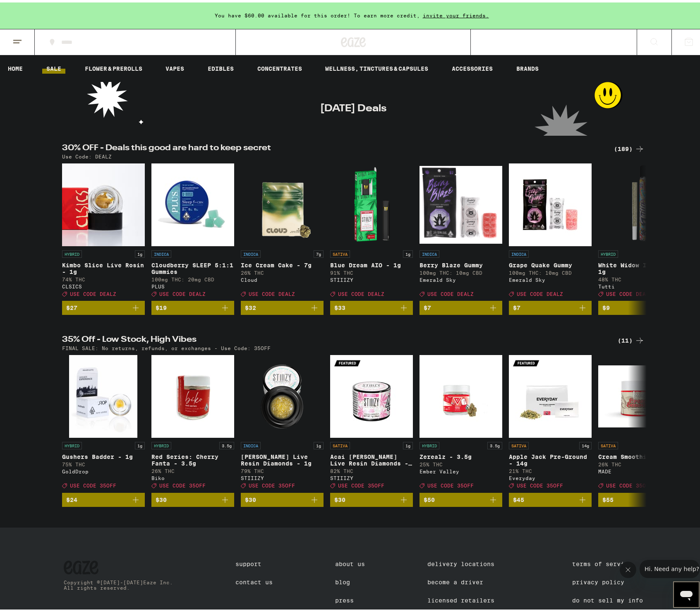  I want to click on p: Gushers Badder - 1g, so click(104, 455).